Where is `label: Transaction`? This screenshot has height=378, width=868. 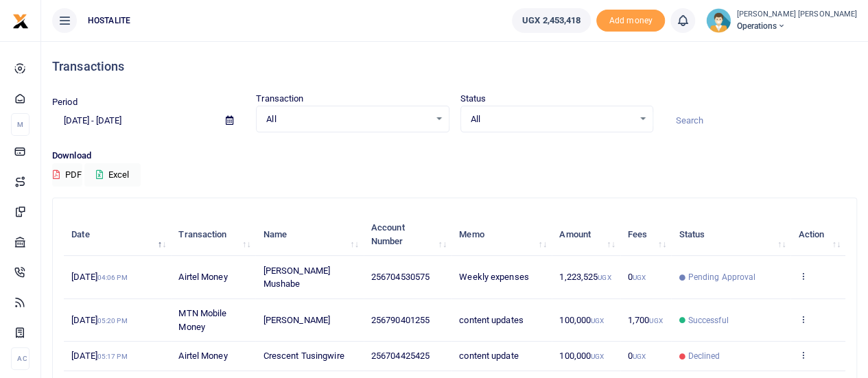 label: Transaction is located at coordinates (280, 98).